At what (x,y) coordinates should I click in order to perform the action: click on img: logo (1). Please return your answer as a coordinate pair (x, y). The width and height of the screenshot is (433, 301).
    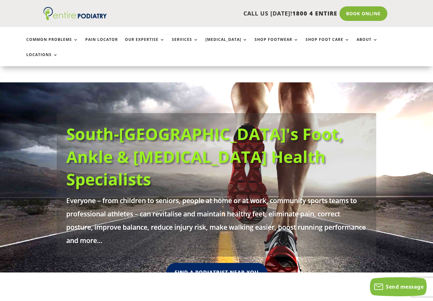
    Looking at the image, I should click on (75, 14).